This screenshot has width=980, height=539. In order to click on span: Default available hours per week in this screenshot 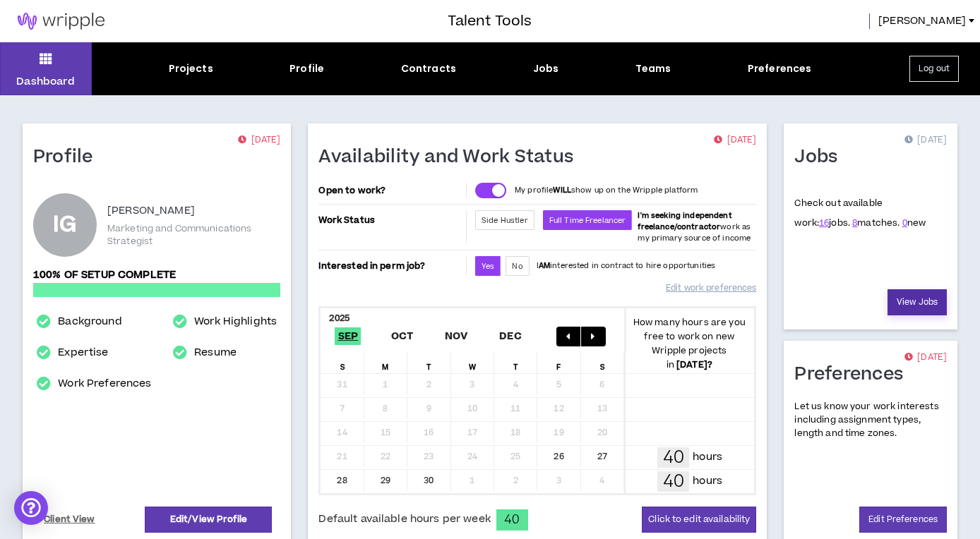, I will do `click(404, 520)`.